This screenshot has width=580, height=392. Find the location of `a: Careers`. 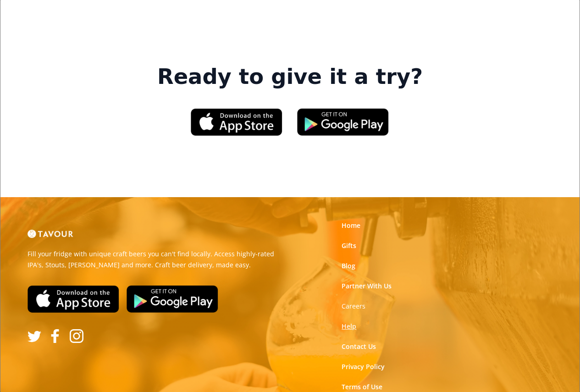

a: Careers is located at coordinates (353, 306).